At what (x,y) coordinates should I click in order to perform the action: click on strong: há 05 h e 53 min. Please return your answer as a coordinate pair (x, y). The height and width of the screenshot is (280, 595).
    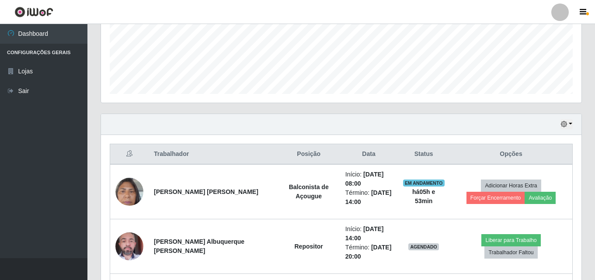
    Looking at the image, I should click on (423, 196).